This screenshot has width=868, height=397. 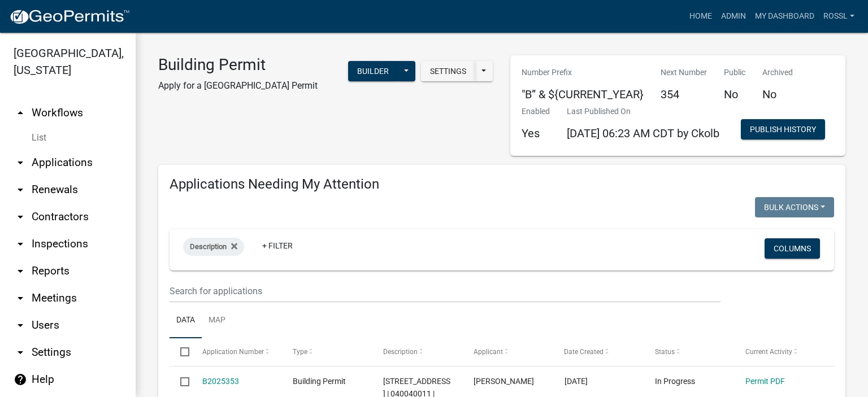 I want to click on a: Data, so click(x=185, y=321).